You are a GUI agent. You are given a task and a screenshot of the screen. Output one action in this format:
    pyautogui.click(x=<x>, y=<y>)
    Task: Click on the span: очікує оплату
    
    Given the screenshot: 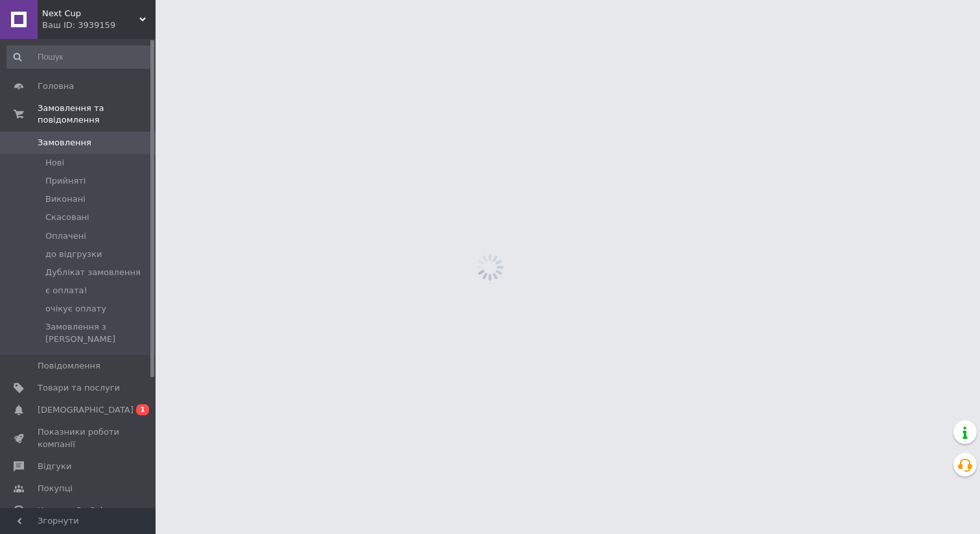 What is the action you would take?
    pyautogui.click(x=75, y=309)
    